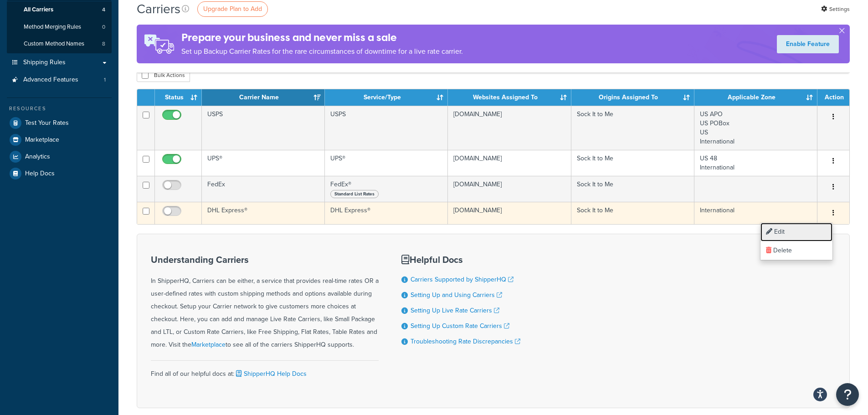 Image resolution: width=868 pixels, height=415 pixels. Describe the element at coordinates (59, 156) in the screenshot. I see `a: Analytics` at that location.